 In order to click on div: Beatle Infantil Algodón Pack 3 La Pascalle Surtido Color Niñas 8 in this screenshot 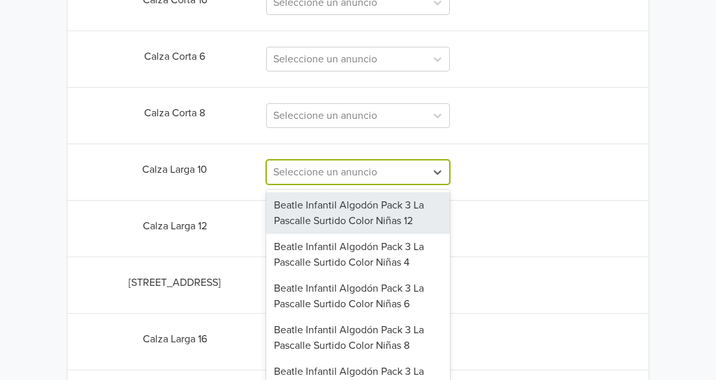, I will do `click(358, 338)`.